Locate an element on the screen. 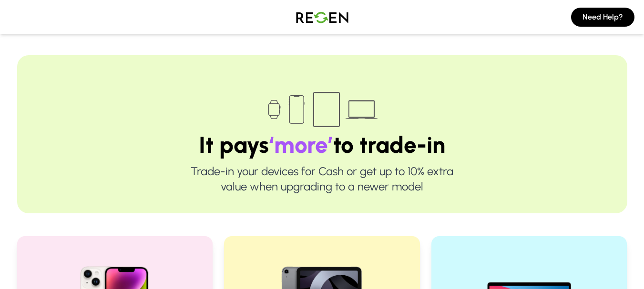 The width and height of the screenshot is (644, 289). p: Trade-in your devices for Cash or get up to 10% extra value when upgrading to a newer model is located at coordinates (322, 179).